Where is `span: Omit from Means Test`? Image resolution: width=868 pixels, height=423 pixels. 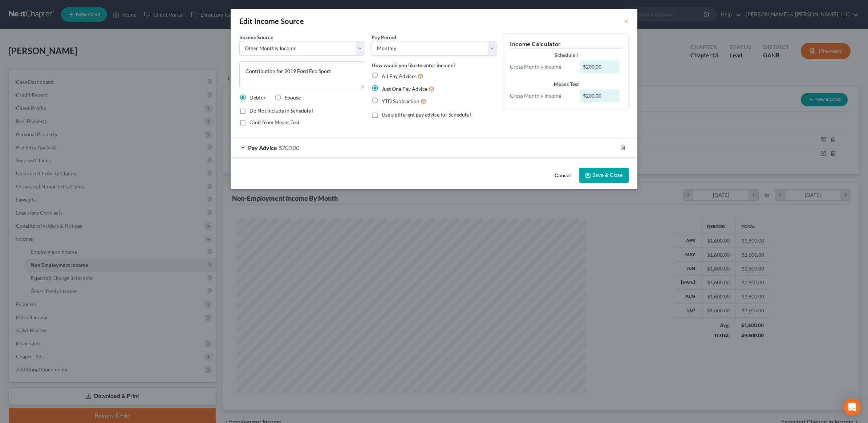 span: Omit from Means Test is located at coordinates (275, 122).